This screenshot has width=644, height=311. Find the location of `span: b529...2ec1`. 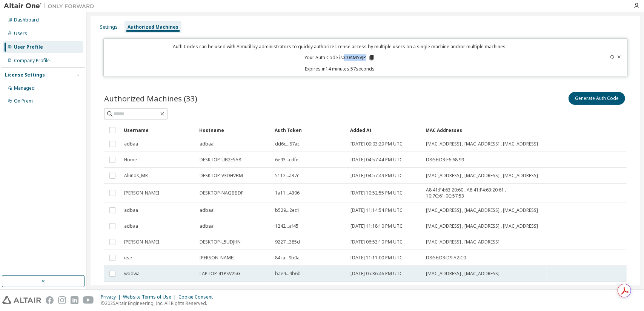

span: b529...2ec1 is located at coordinates (287, 210).